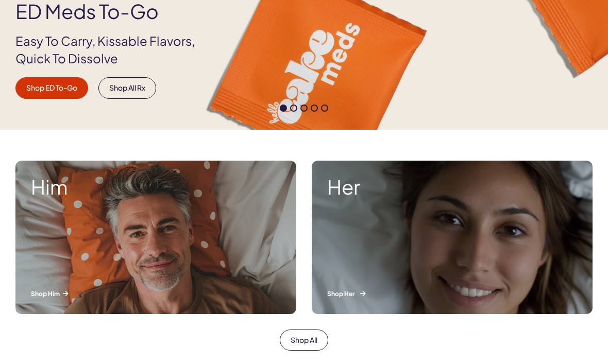  Describe the element at coordinates (304, 340) in the screenshot. I see `a: Shop All` at that location.